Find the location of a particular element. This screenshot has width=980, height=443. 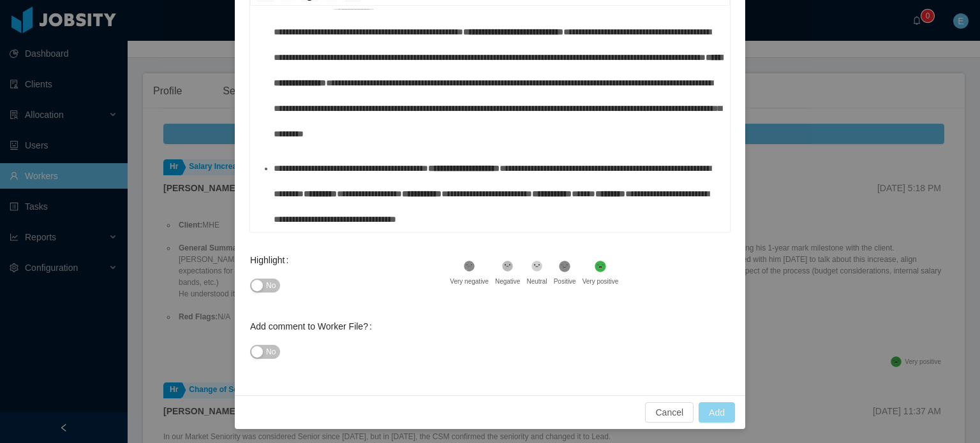

button: Cancel is located at coordinates (669, 413).